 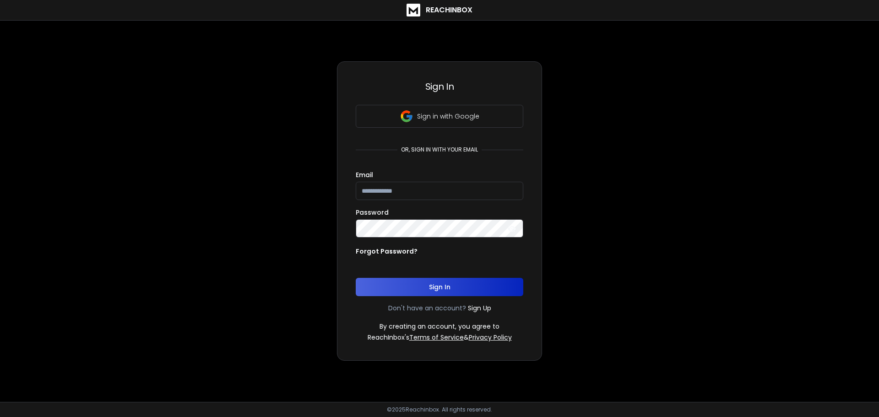 I want to click on p: © 2025 Reachinbox. All rights reserved., so click(x=439, y=410).